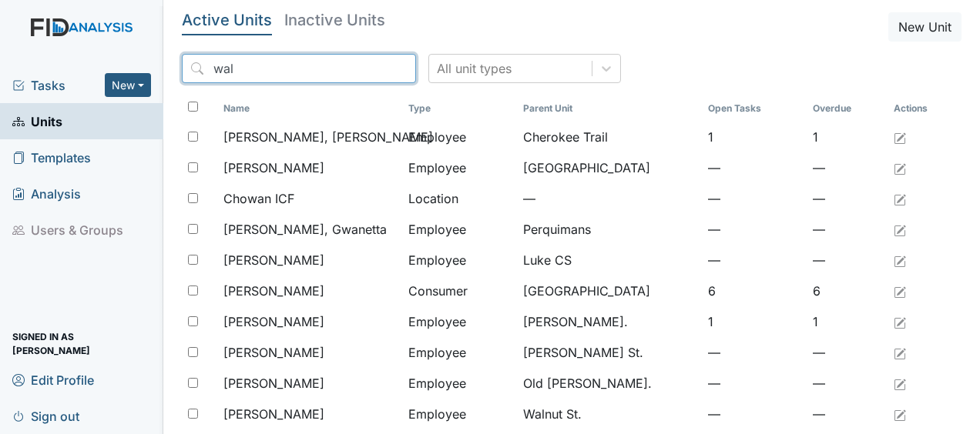 This screenshot has width=980, height=434. Describe the element at coordinates (59, 86) in the screenshot. I see `a: Tasks` at that location.